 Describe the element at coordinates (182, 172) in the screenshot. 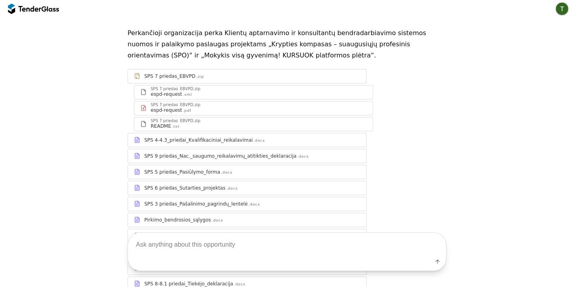

I see `div: SPS 5 priedas_Pasiūlymo_forma` at that location.